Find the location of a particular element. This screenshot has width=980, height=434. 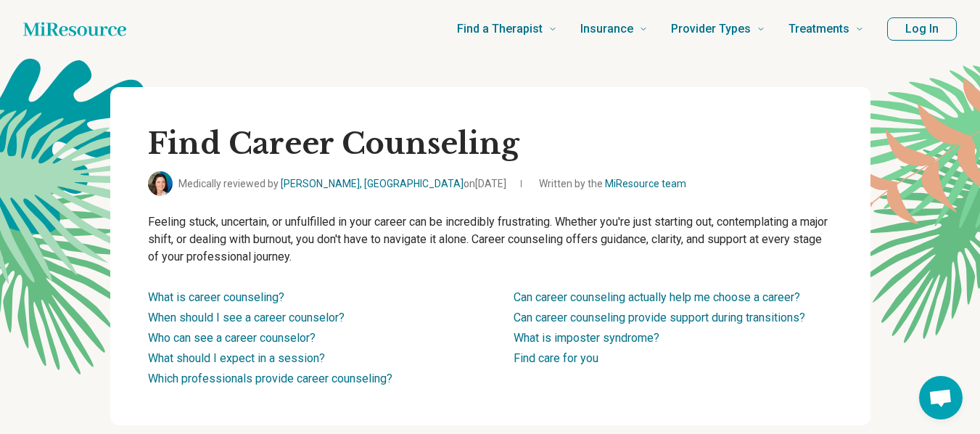

a: What is career counseling? is located at coordinates (216, 297).